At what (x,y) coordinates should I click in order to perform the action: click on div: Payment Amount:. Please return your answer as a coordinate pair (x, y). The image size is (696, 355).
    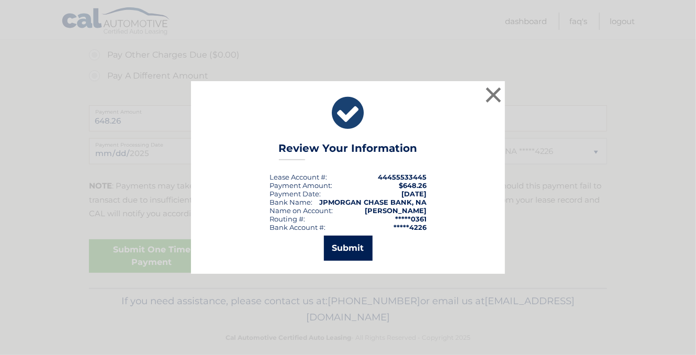
    Looking at the image, I should click on (301, 185).